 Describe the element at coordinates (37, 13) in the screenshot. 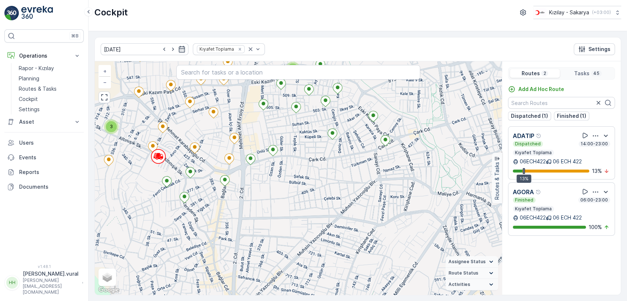

I see `img: logo_light-DOdMpM7g.png` at that location.